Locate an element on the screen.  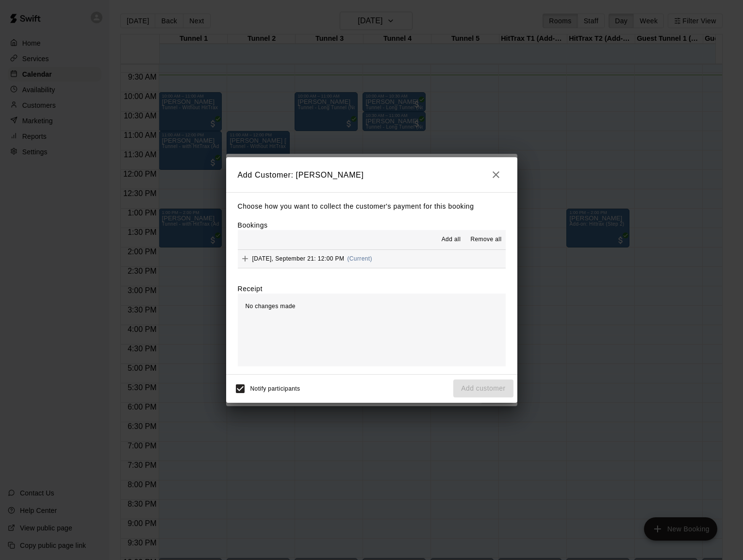
span: Add is located at coordinates (245, 258).